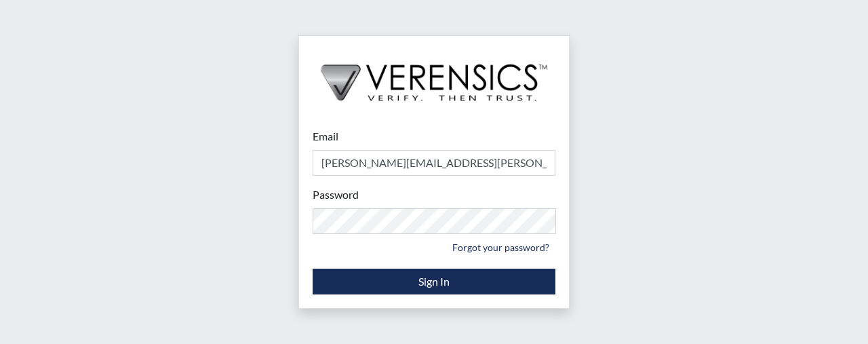 This screenshot has height=344, width=868. I want to click on label: Email, so click(326, 136).